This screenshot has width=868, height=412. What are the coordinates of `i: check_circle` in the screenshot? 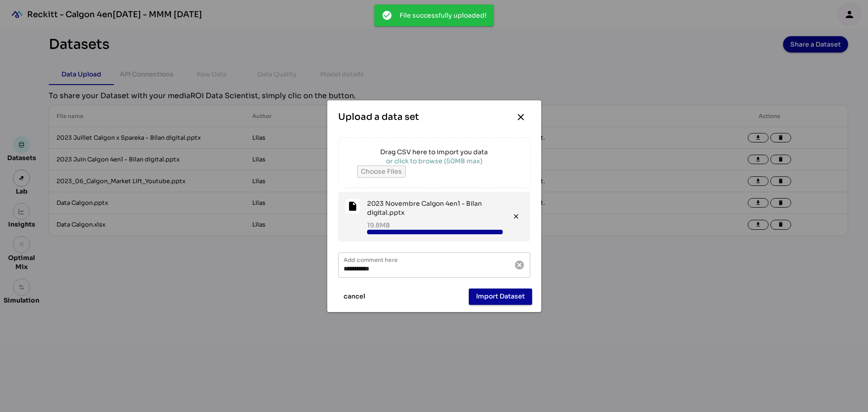 It's located at (387, 16).